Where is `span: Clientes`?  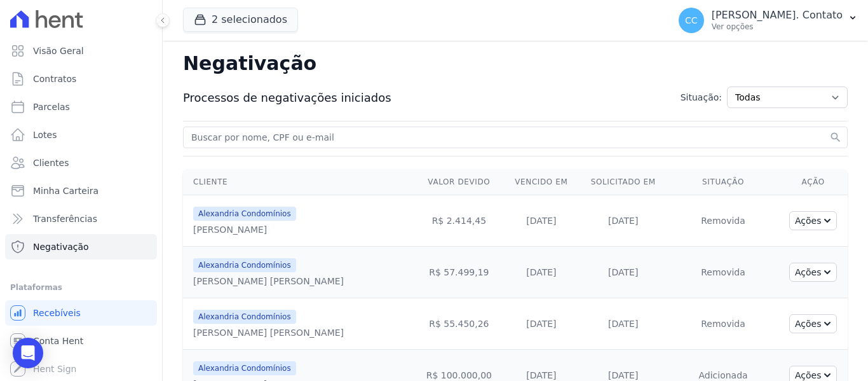
span: Clientes is located at coordinates (51, 162).